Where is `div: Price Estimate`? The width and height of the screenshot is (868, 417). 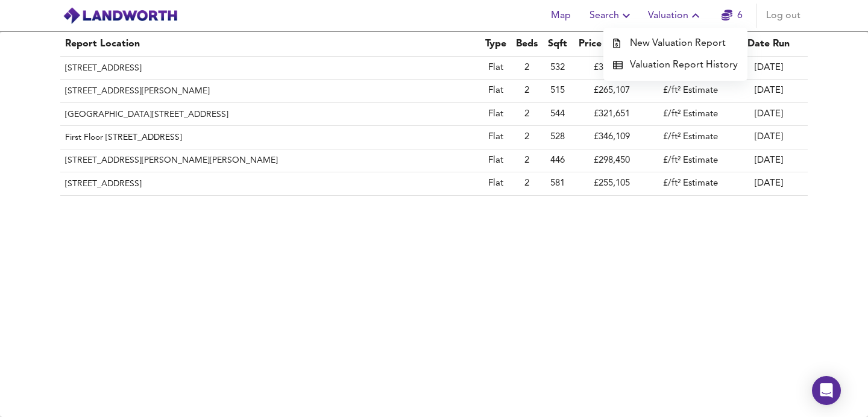 div: Price Estimate is located at coordinates (612, 44).